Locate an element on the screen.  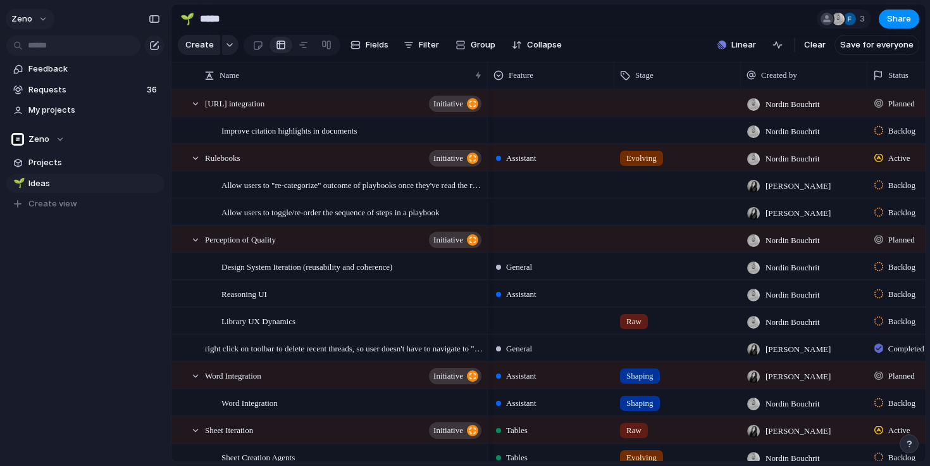
span: Created by is located at coordinates (779, 75).